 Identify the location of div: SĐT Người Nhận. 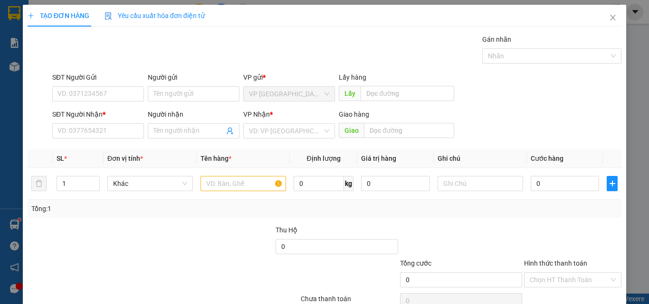
(98, 114).